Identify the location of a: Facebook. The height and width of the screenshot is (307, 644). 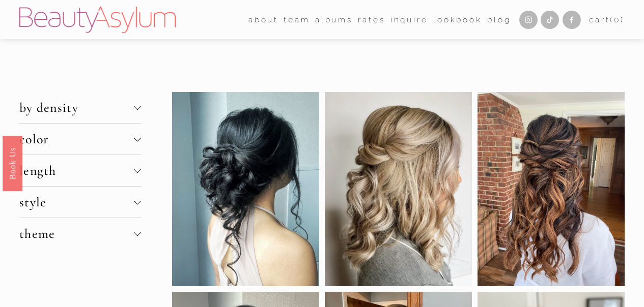
(572, 20).